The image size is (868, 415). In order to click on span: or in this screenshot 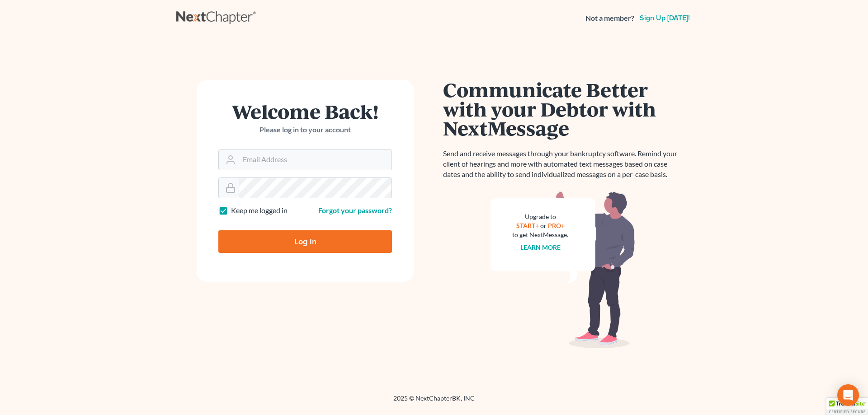, I will do `click(543, 226)`.